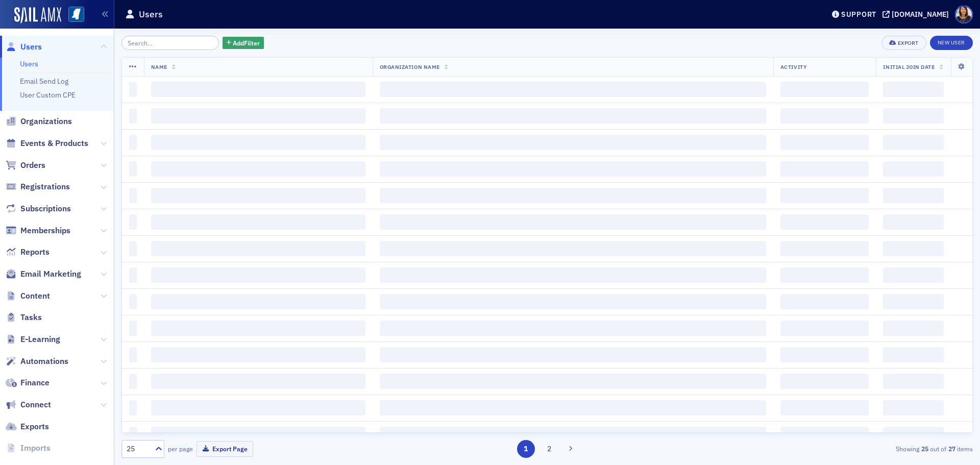 This screenshot has width=980, height=465. Describe the element at coordinates (34, 426) in the screenshot. I see `span: Exports` at that location.